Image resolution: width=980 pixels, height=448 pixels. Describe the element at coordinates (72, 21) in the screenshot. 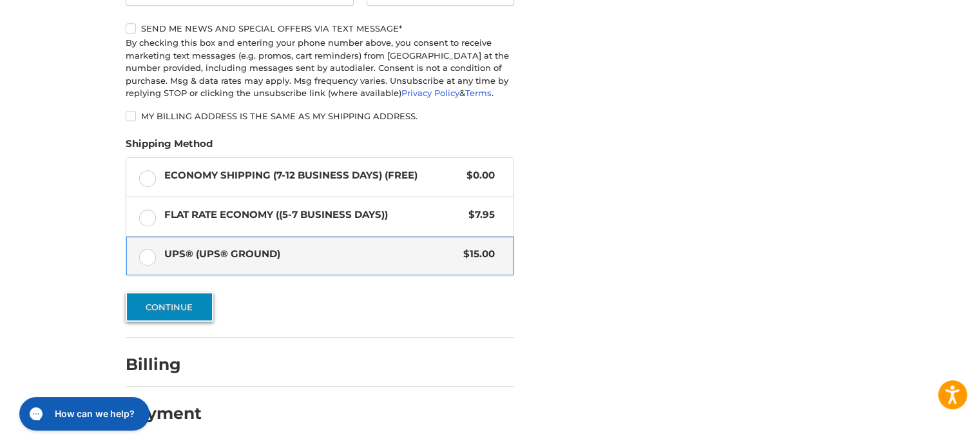

I see `button: Gorgias live chat` at that location.